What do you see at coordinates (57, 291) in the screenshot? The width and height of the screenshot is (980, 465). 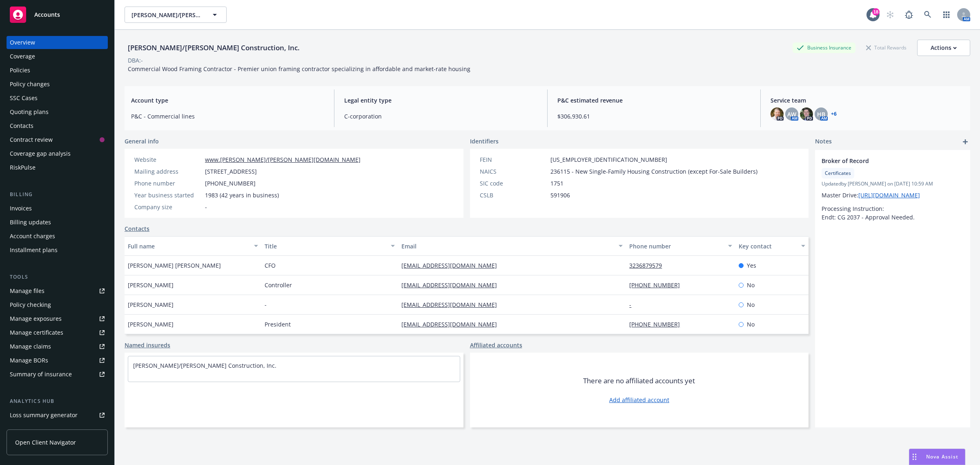 I see `a: Manage files` at bounding box center [57, 291].